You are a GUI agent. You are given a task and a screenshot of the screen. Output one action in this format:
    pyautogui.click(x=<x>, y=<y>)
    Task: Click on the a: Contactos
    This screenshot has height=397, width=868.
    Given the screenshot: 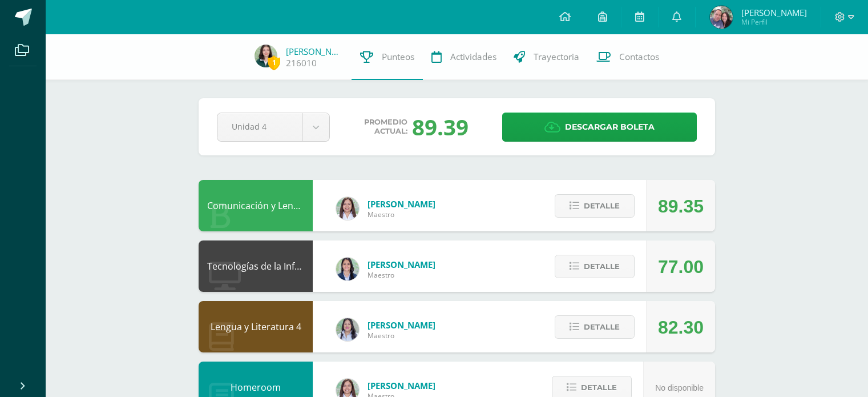 What is the action you would take?
    pyautogui.click(x=628, y=57)
    